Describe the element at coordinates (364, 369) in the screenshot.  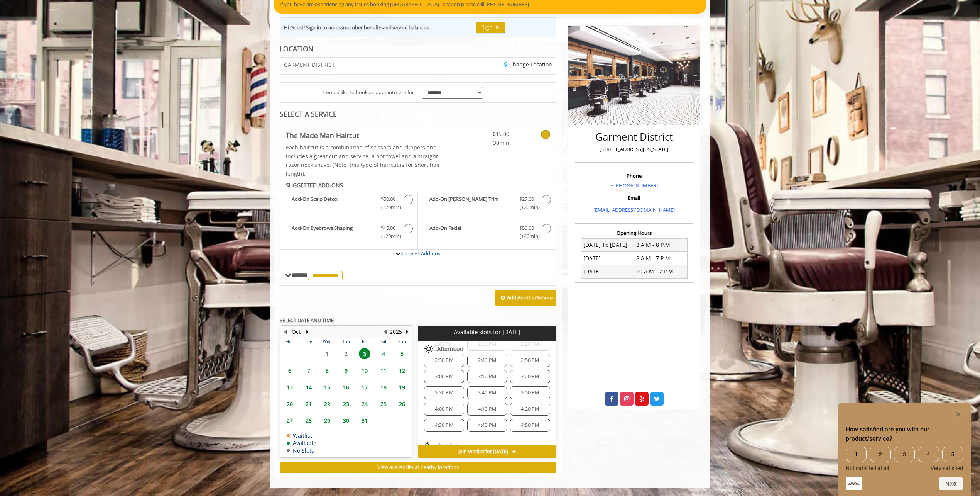
I see `td: Select day10` at that location.